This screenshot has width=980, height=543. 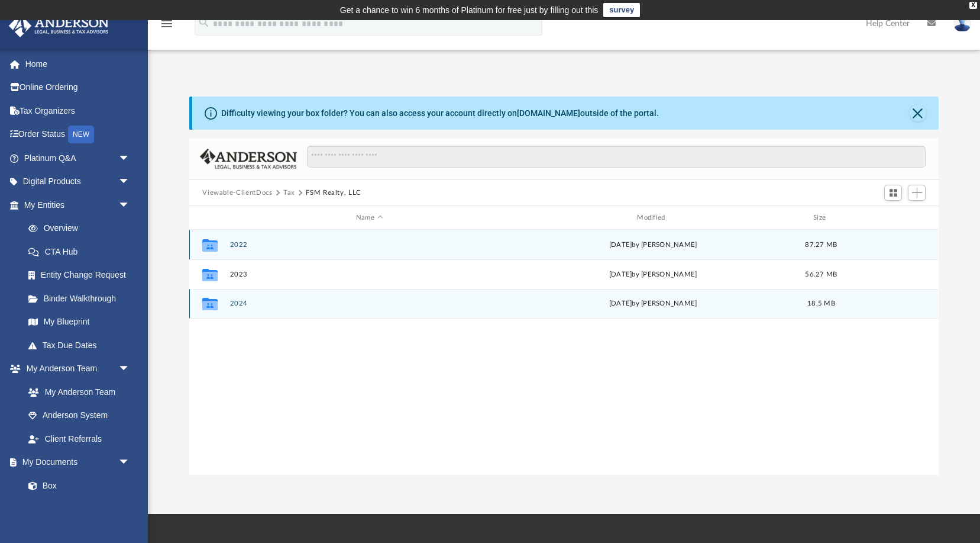 What do you see at coordinates (616, 157) in the screenshot?
I see `input: Search files and folders` at bounding box center [616, 157].